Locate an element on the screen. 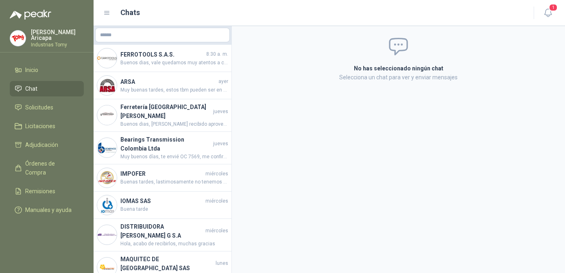  h2: No has seleccionado ningún chat is located at coordinates (398, 68).